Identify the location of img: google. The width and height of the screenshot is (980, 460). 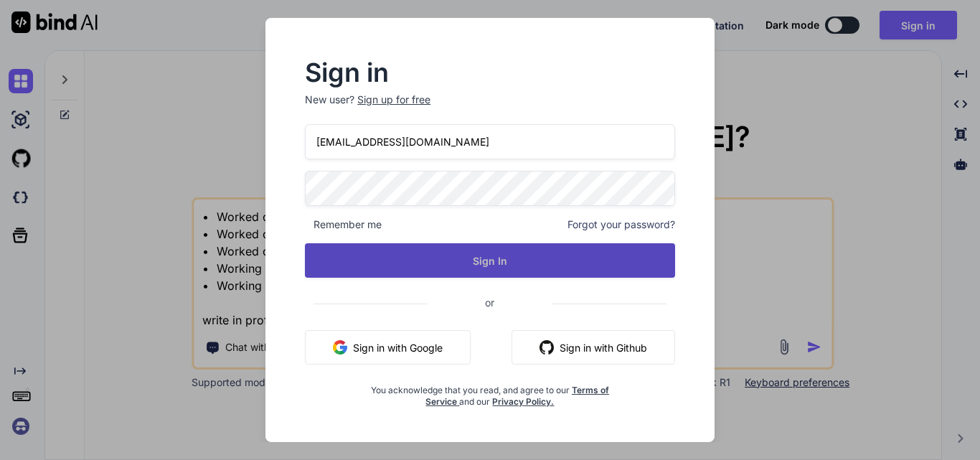
(340, 348).